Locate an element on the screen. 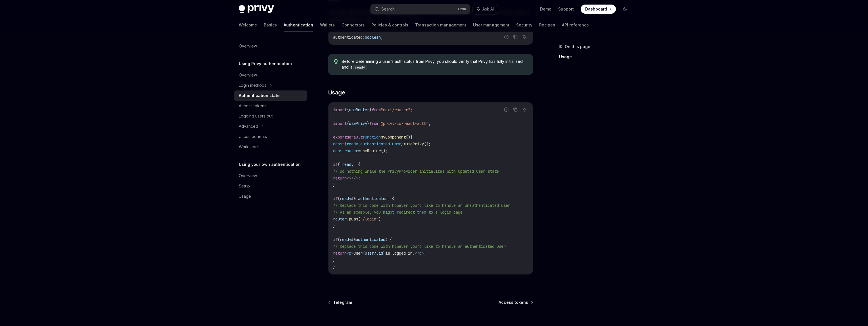 This screenshot has width=868, height=326. a: Setup is located at coordinates (271, 186).